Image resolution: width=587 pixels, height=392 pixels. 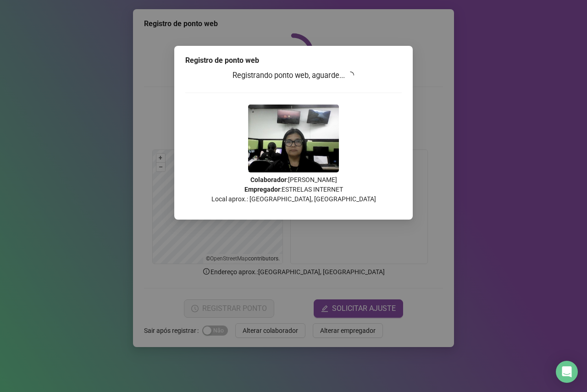 I want to click on span: loading, so click(x=351, y=76).